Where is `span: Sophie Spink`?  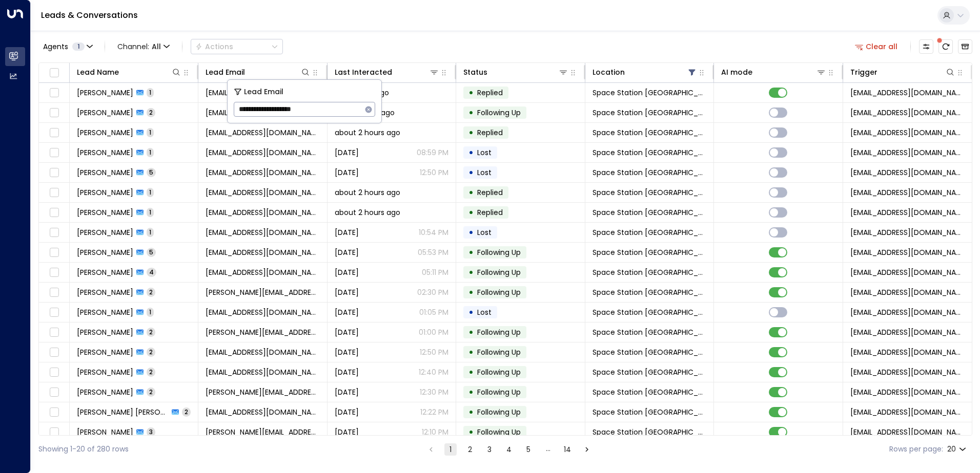
span: Sophie Spink is located at coordinates (105, 312).